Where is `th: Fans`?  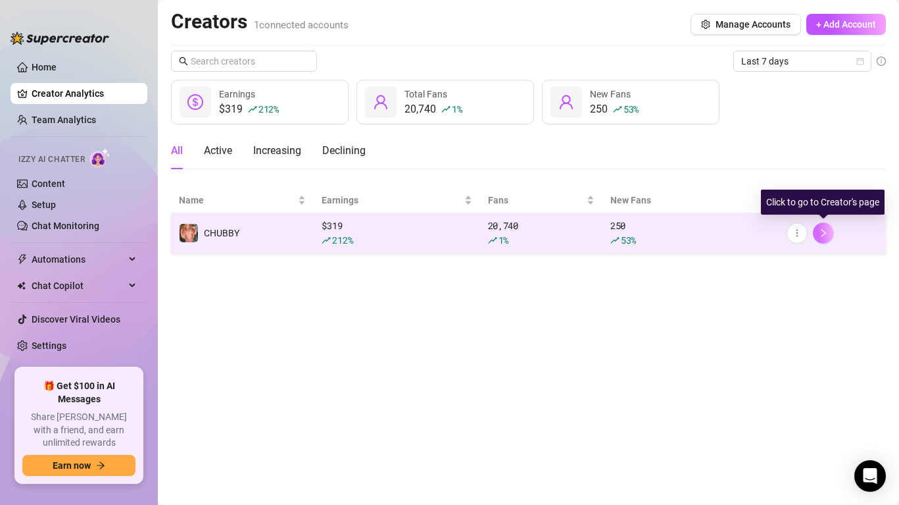 th: Fans is located at coordinates (541, 200).